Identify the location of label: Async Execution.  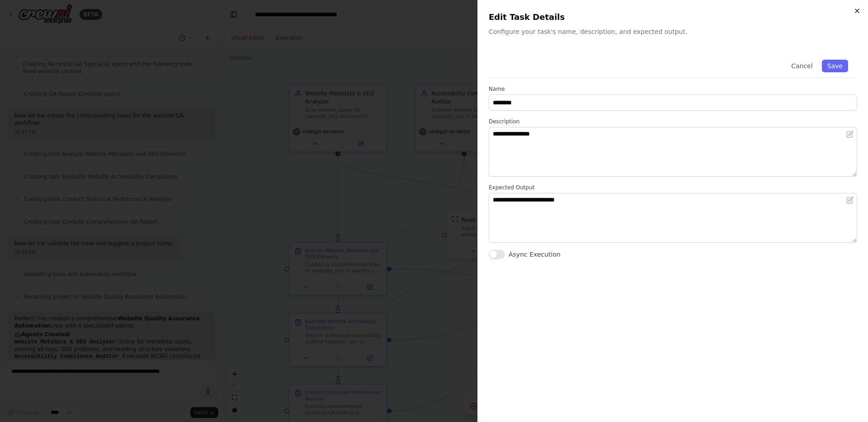
(534, 255).